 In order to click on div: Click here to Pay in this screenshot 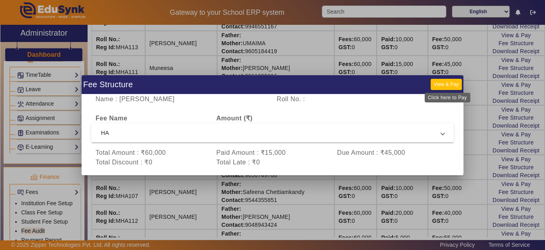, I will do `click(448, 98)`.